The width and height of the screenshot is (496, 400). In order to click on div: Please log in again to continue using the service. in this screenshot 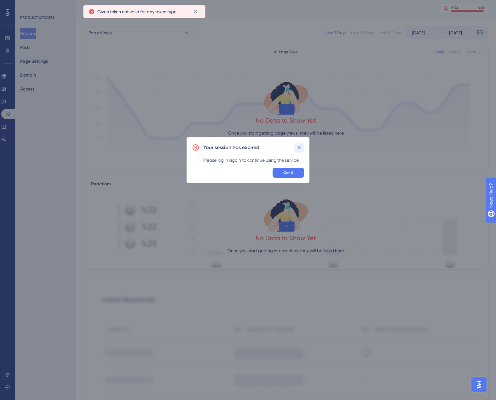, I will do `click(254, 160)`.